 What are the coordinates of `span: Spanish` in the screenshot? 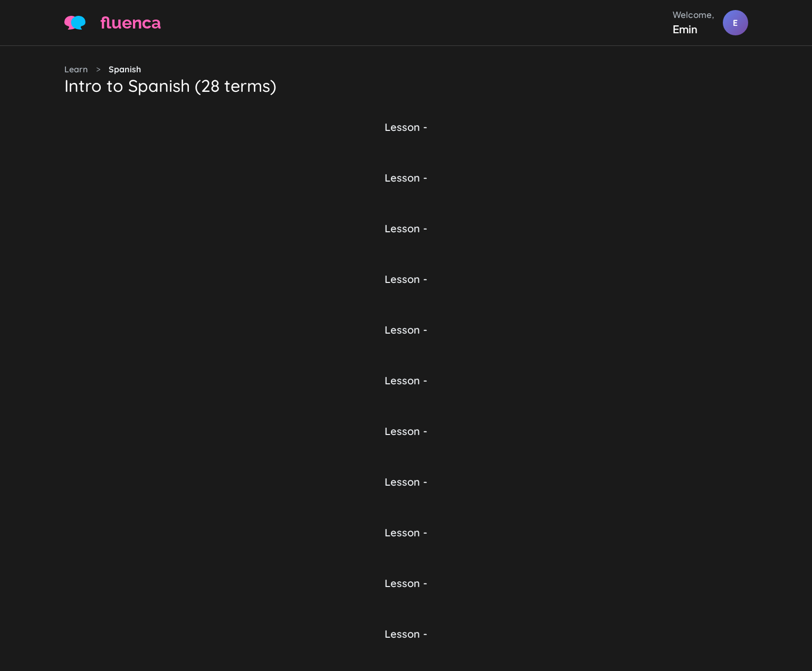 It's located at (124, 69).